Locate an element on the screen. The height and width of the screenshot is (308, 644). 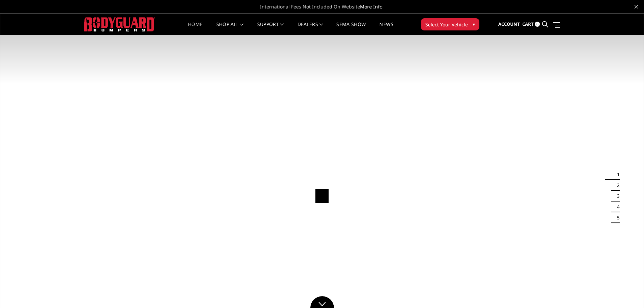
a: Account is located at coordinates (509, 25).